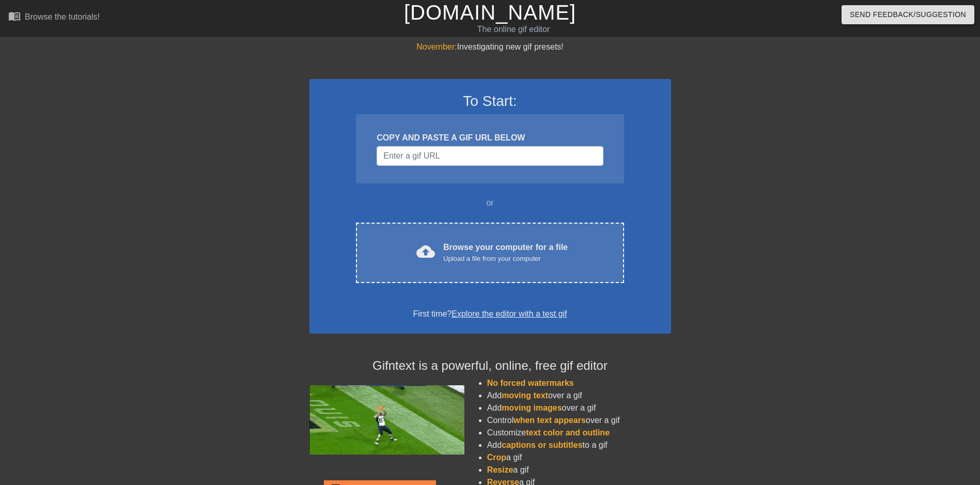  What do you see at coordinates (490, 138) in the screenshot?
I see `div: COPY AND PASTE A GIF URL BELOW` at bounding box center [490, 138].